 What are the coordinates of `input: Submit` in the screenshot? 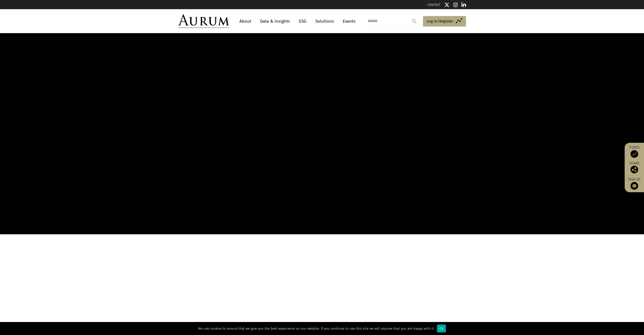 It's located at (414, 21).